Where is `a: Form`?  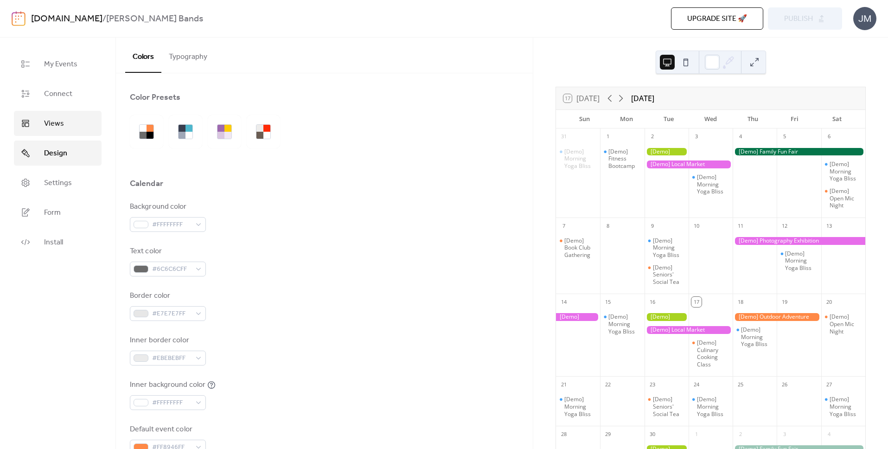
a: Form is located at coordinates (57, 212).